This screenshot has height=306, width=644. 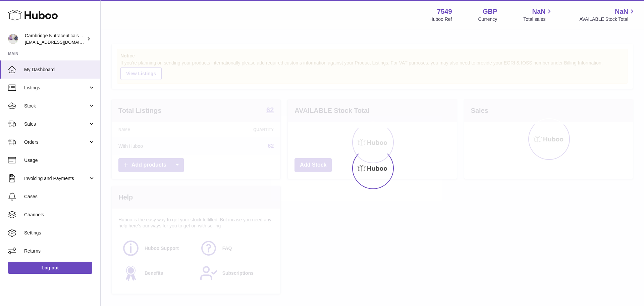 I want to click on a: NaN AVAILABLE Stock Total, so click(x=607, y=15).